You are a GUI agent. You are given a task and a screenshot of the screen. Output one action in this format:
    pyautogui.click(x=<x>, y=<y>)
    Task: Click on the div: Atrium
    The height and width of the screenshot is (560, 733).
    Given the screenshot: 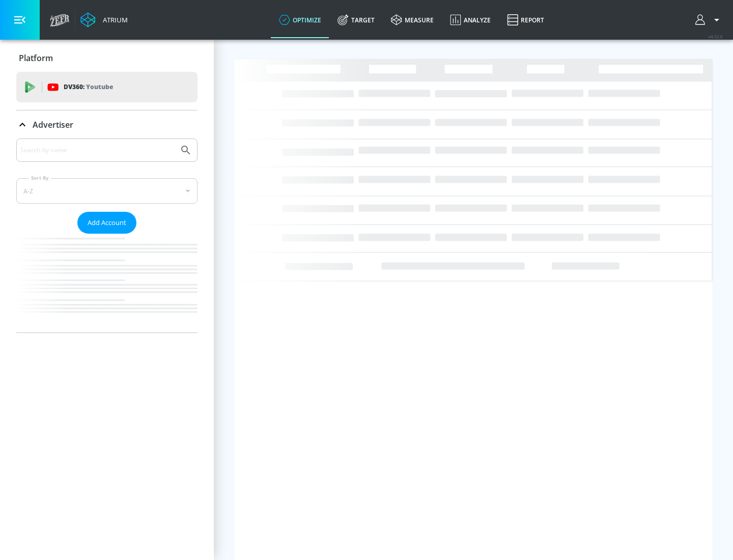 What is the action you would take?
    pyautogui.click(x=113, y=20)
    